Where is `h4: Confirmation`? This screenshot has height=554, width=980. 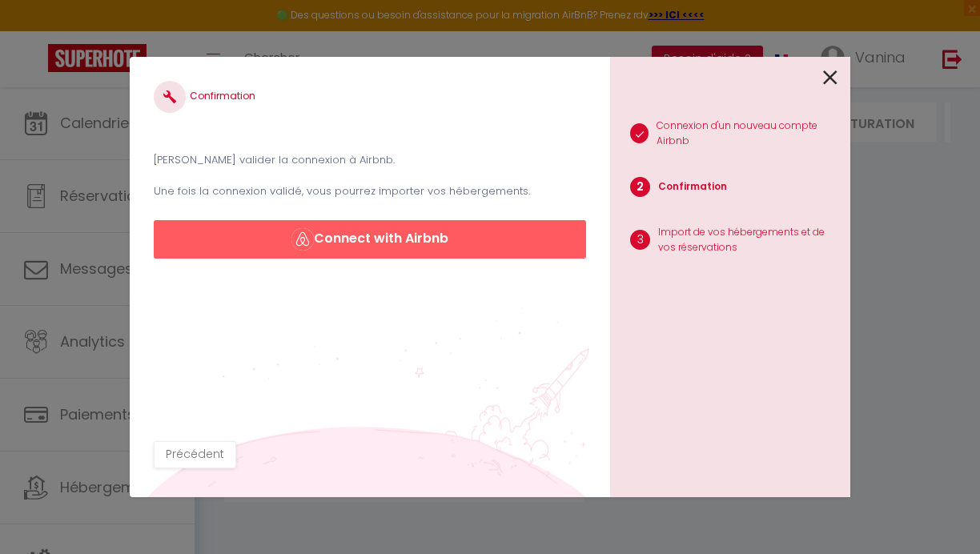
h4: Confirmation is located at coordinates (370, 97).